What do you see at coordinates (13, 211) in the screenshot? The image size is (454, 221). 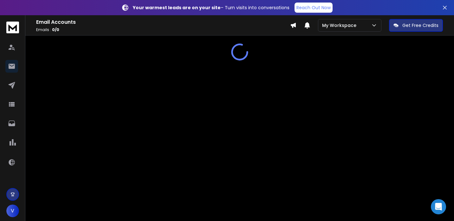 I see `button: V` at bounding box center [13, 211].